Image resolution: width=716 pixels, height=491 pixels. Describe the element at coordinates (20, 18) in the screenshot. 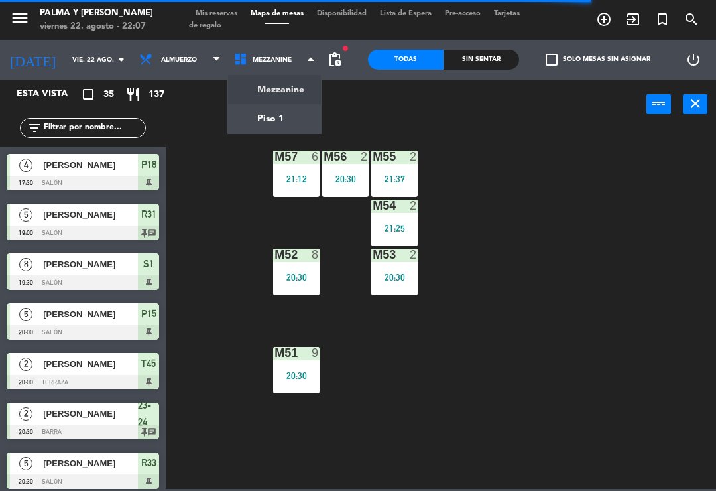

I see `i: menu` at that location.